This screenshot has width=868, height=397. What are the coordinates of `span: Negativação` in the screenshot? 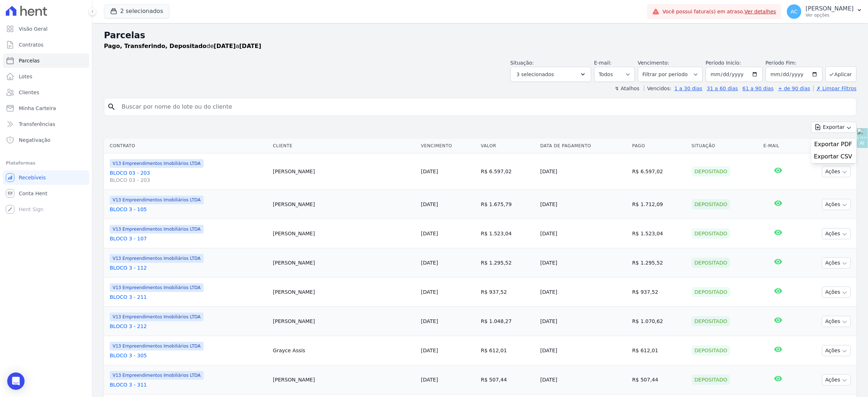 It's located at (34, 140).